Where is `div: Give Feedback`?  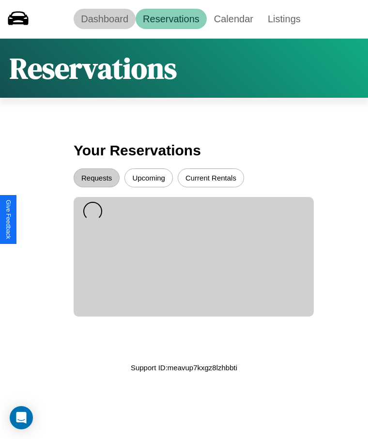 div: Give Feedback is located at coordinates (8, 219).